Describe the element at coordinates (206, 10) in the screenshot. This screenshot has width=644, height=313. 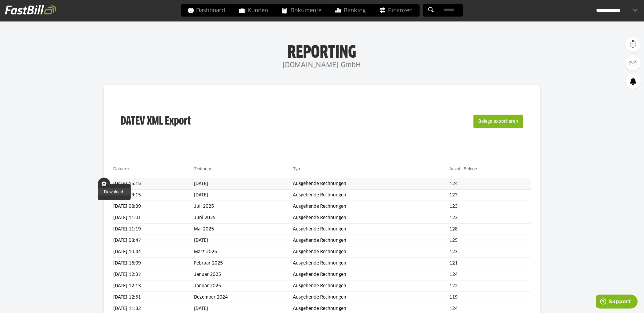
I see `a: Dashboard` at that location.